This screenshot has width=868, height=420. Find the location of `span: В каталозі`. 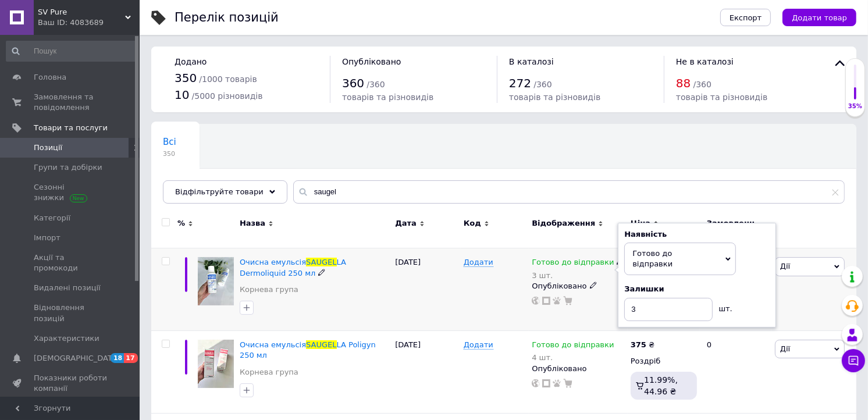

span: В каталозі is located at coordinates (531, 61).